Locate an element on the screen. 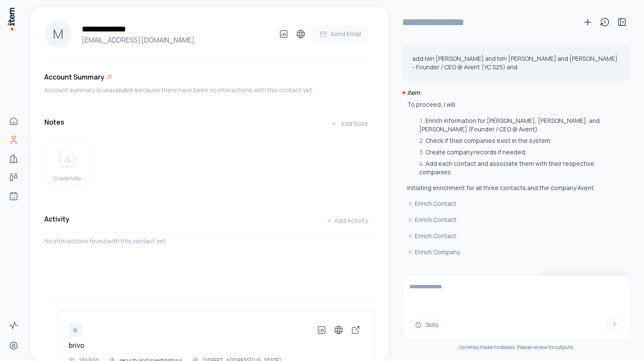 Image resolution: width=644 pixels, height=361 pixels. img: Item Brain Logo is located at coordinates (11, 19).